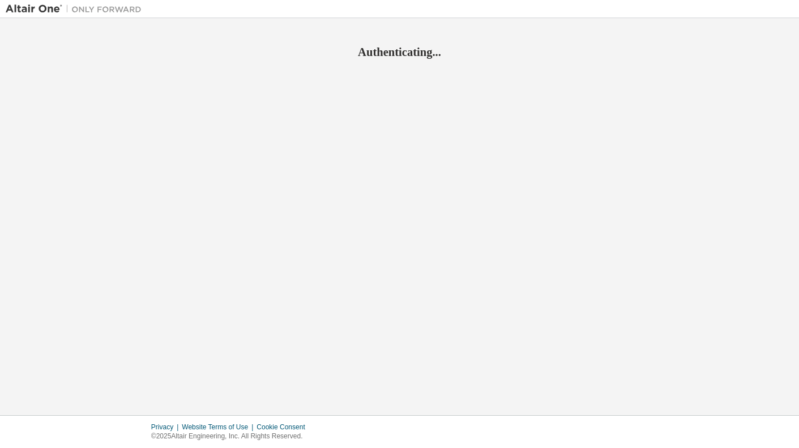 The width and height of the screenshot is (799, 448). Describe the element at coordinates (219, 427) in the screenshot. I see `div: Website Terms of Use` at that location.